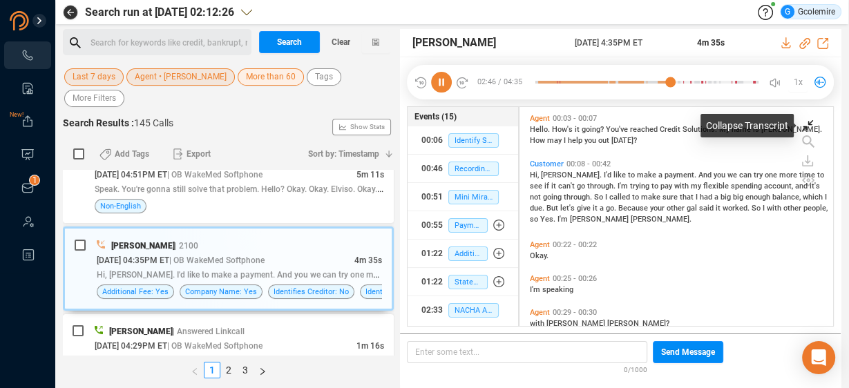 This screenshot has height=388, width=849. Describe the element at coordinates (707, 208) in the screenshot. I see `span: said` at that location.